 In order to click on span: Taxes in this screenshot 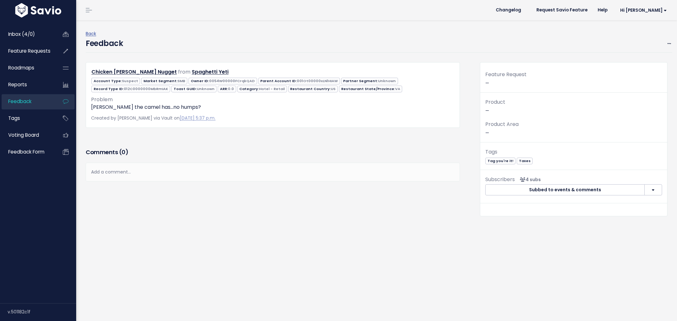, I will do `click(525, 161)`.